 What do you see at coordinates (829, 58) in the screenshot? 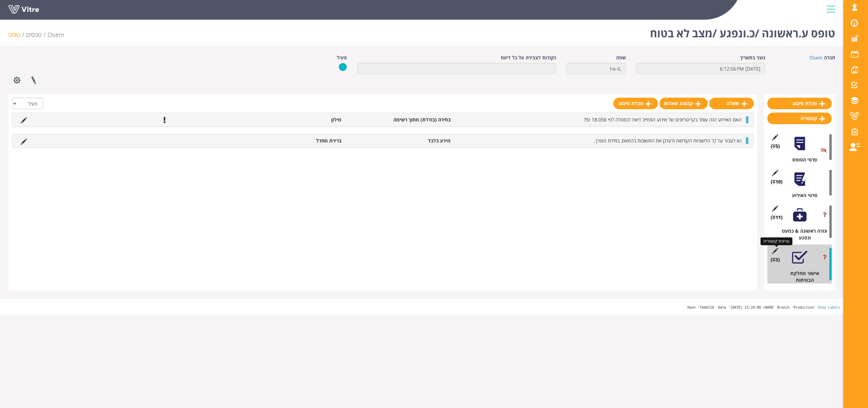
I see `label: חברה` at bounding box center [829, 58].